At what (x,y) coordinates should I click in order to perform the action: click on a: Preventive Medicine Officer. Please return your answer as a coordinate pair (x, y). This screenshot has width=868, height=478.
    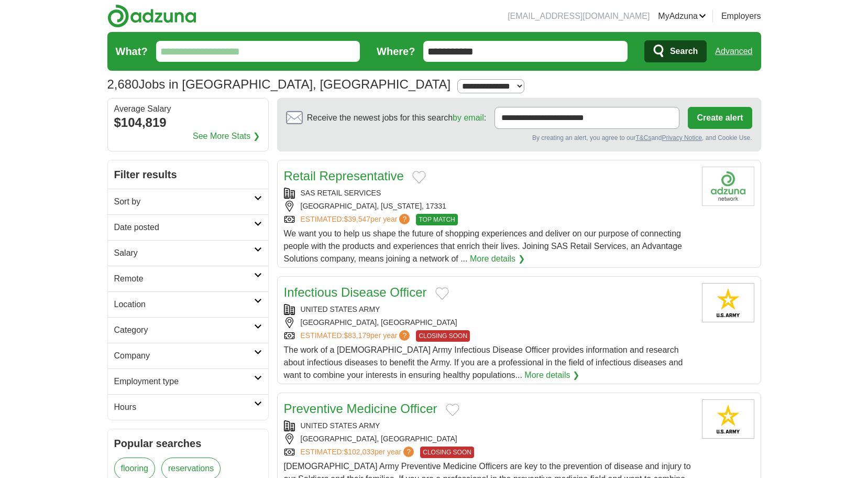
    Looking at the image, I should click on (360, 409).